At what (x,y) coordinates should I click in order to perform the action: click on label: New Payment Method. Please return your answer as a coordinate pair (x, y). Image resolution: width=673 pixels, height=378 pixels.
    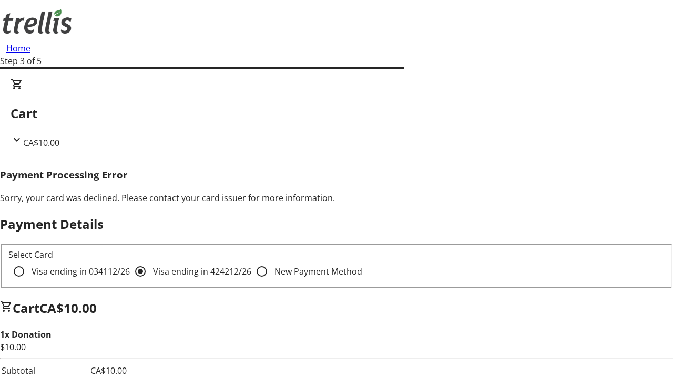
    Looking at the image, I should click on (317, 272).